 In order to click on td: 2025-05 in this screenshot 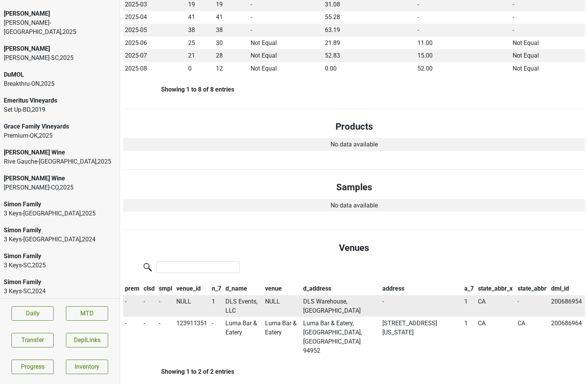, I will do `click(155, 30)`.